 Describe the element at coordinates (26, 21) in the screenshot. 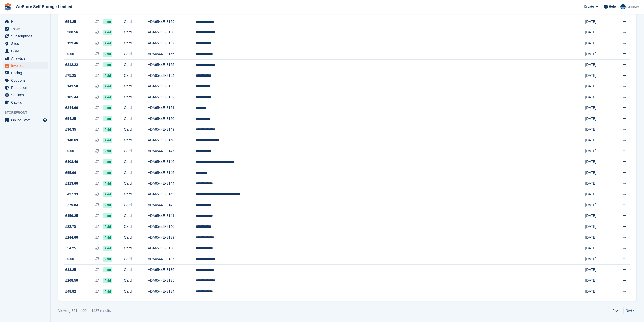

I see `span: Home` at that location.